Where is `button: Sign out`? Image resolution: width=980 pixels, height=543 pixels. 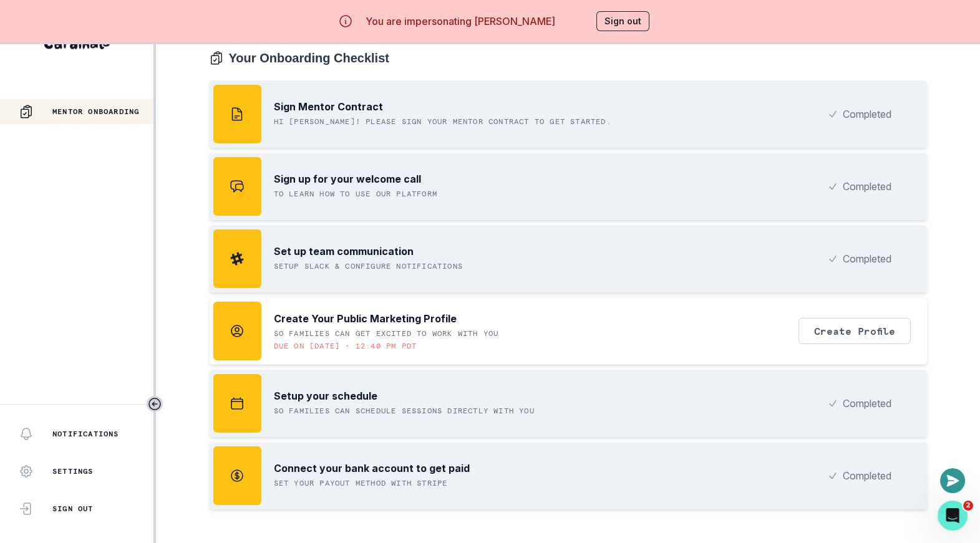
button: Sign out is located at coordinates (623, 22).